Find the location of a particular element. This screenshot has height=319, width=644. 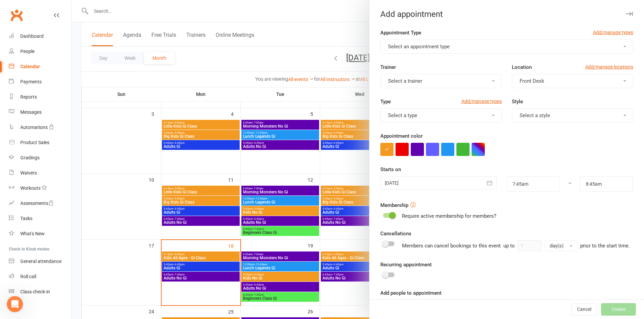

button: Cancel is located at coordinates (584, 310).